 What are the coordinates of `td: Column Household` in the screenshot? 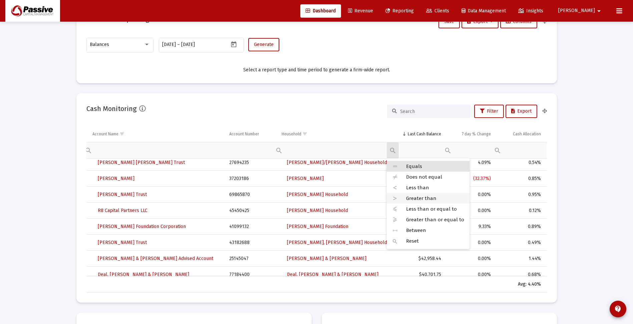 It's located at (334, 134).